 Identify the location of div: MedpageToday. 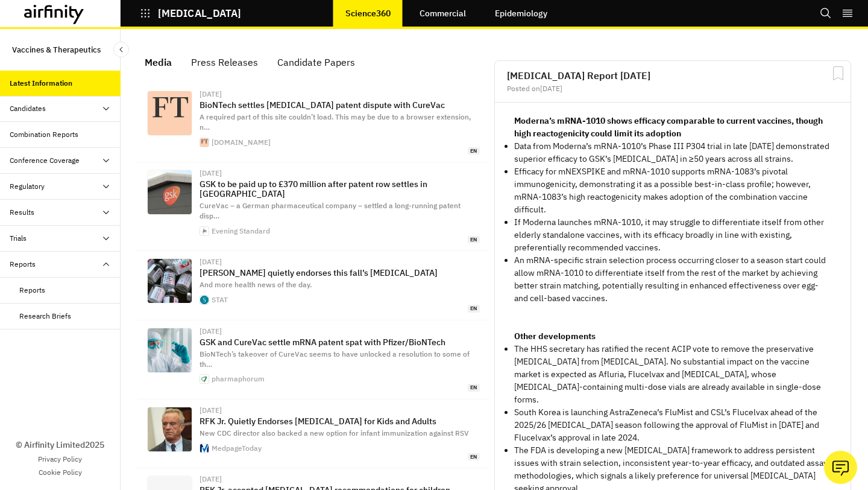
(236, 448).